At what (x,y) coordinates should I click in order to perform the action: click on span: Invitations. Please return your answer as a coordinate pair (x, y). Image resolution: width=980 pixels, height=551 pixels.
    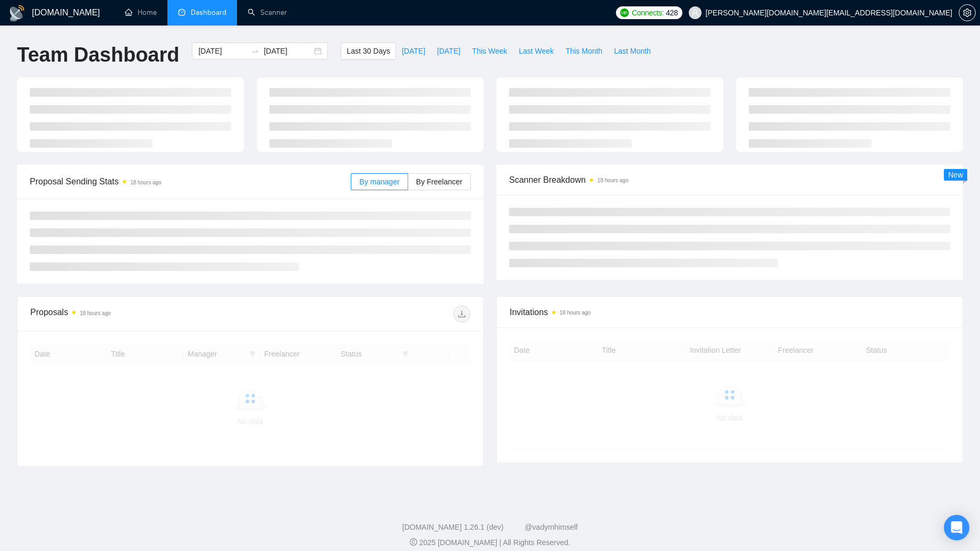
    Looking at the image, I should click on (730, 312).